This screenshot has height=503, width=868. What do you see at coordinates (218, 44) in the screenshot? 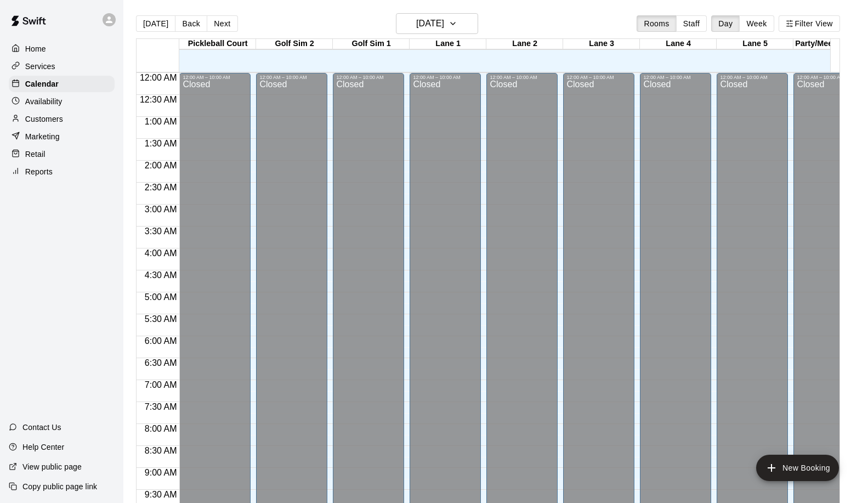
I see `div: Pickleball Court` at bounding box center [218, 44].